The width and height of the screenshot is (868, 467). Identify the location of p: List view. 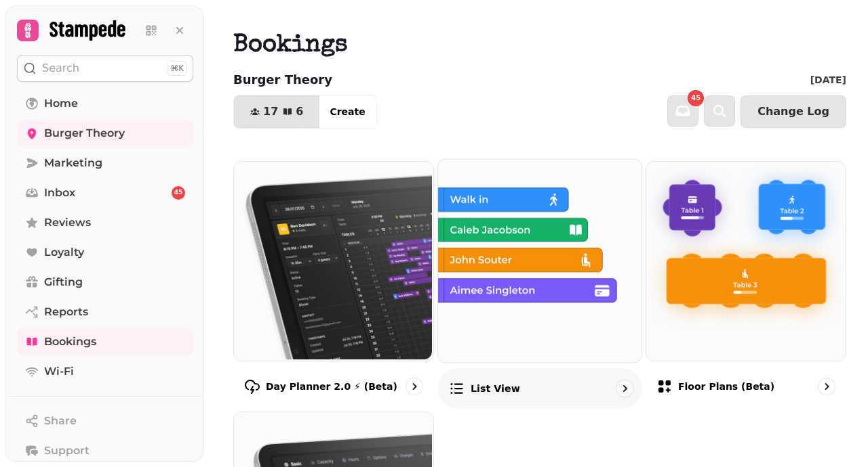
(494, 388).